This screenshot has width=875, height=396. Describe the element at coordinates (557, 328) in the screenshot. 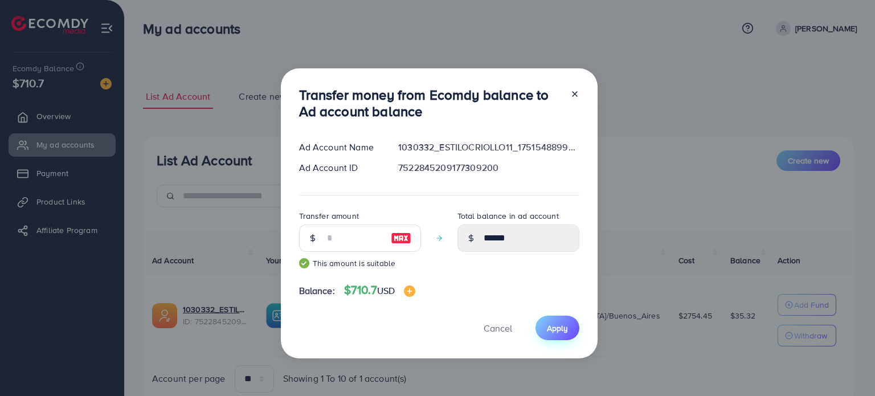

I see `span: Apply` at that location.